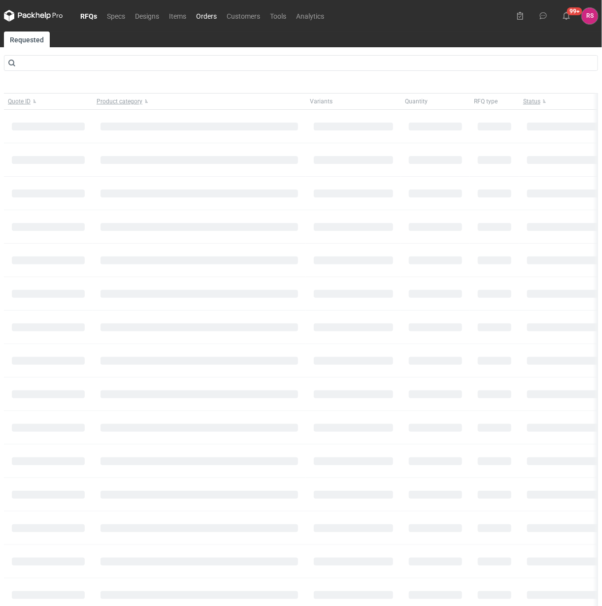  I want to click on span: RFQ type, so click(486, 101).